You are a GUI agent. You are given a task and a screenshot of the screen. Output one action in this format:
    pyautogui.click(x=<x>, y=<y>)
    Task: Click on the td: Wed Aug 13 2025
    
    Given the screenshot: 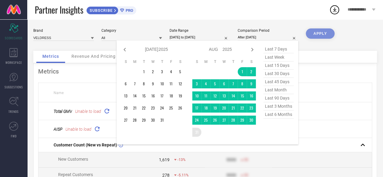 What is the action you would take?
    pyautogui.click(x=224, y=96)
    